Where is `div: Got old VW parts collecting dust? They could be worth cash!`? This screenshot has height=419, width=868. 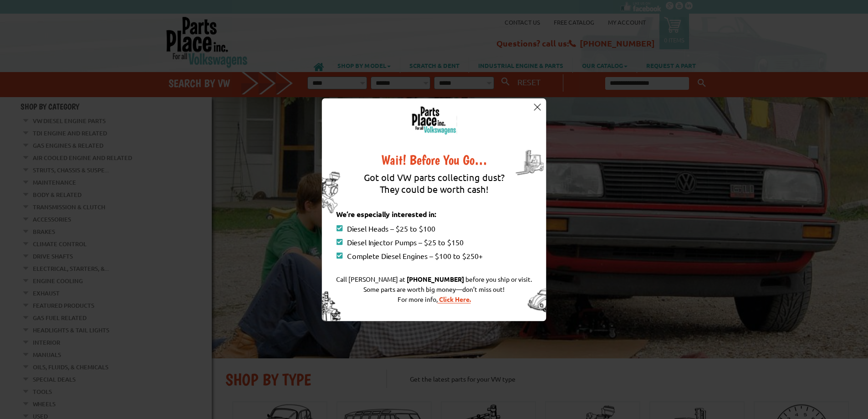 div: Got old VW parts collecting dust? They could be worth cash! is located at coordinates (434, 188).